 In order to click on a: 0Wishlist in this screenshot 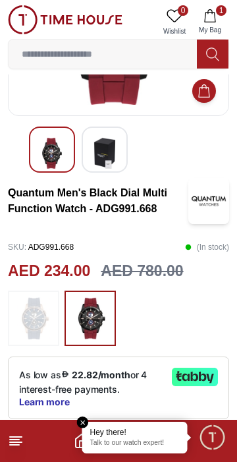, I will do `click(175, 22)`.